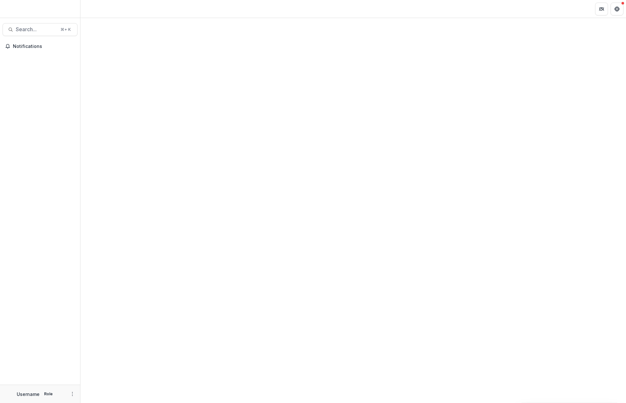 The width and height of the screenshot is (626, 403). Describe the element at coordinates (48, 394) in the screenshot. I see `p: Role` at that location.